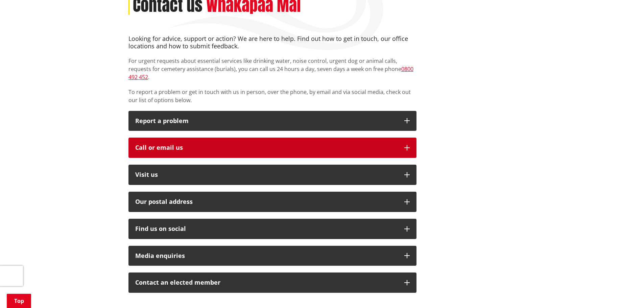 The image size is (644, 308). What do you see at coordinates (272, 96) in the screenshot?
I see `p: To report a problem or get in touch with us in person, over the phone, by email and via social me...` at bounding box center [272, 96].